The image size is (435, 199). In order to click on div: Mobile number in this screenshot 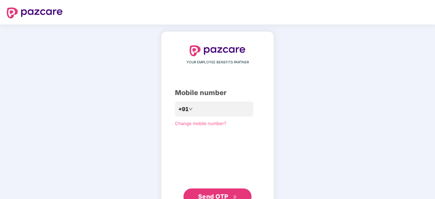, I will do `click(217, 93)`.